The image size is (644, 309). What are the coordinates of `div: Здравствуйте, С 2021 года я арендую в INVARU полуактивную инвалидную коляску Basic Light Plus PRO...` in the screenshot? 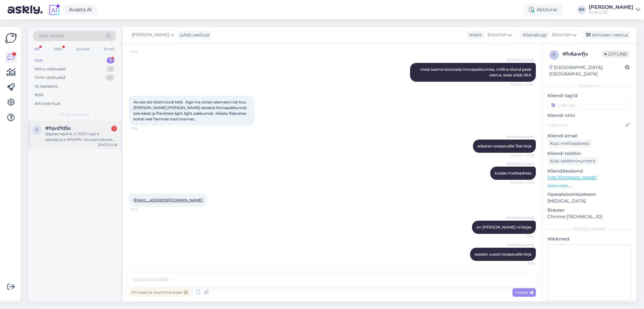 It's located at (81, 137).